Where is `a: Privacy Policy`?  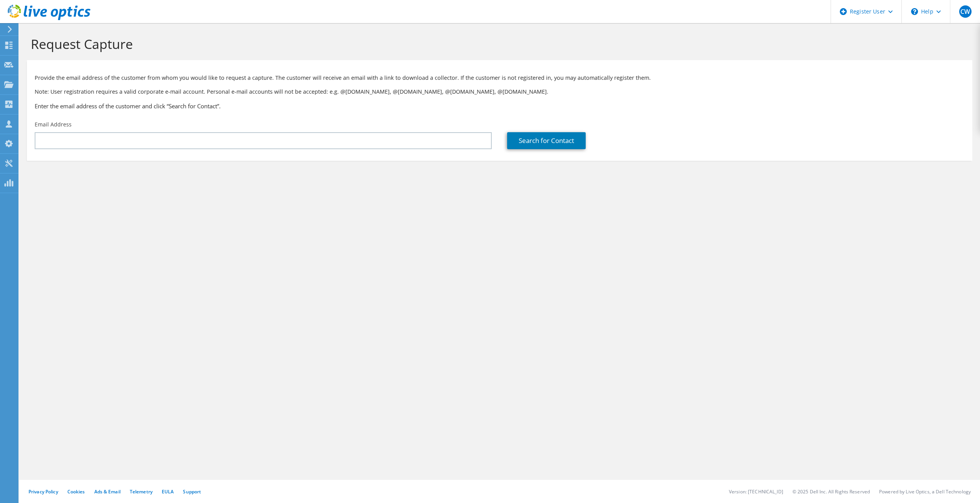 a: Privacy Policy is located at coordinates (43, 491).